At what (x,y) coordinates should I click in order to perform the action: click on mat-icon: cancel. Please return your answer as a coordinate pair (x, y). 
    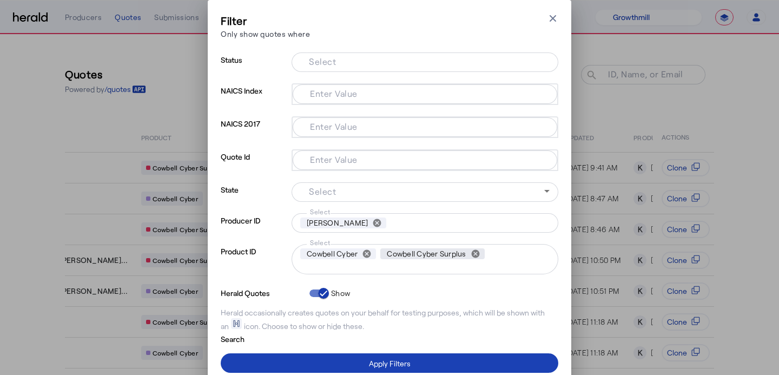
    Looking at the image, I should click on (475, 254).